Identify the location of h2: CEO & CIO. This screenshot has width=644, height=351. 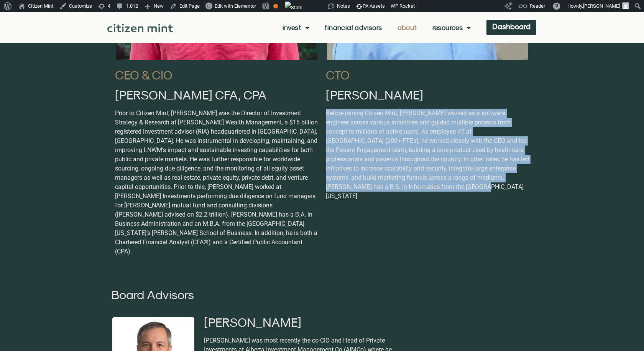
(217, 75).